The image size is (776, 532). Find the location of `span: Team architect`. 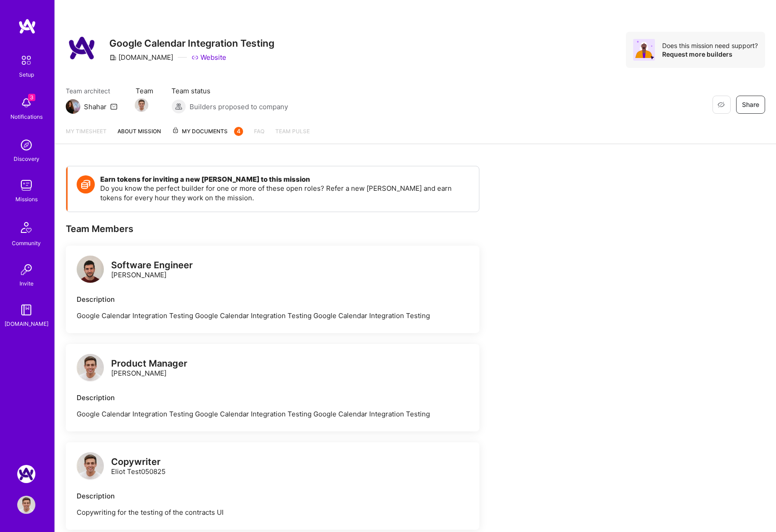

span: Team architect is located at coordinates (91, 90).